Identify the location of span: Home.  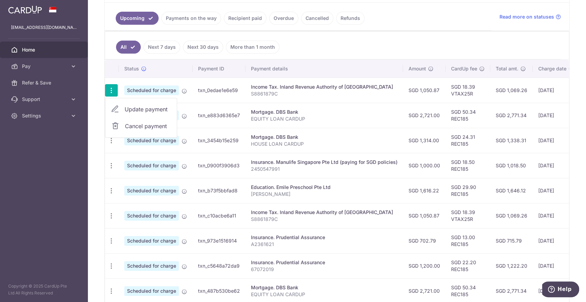
(45, 50).